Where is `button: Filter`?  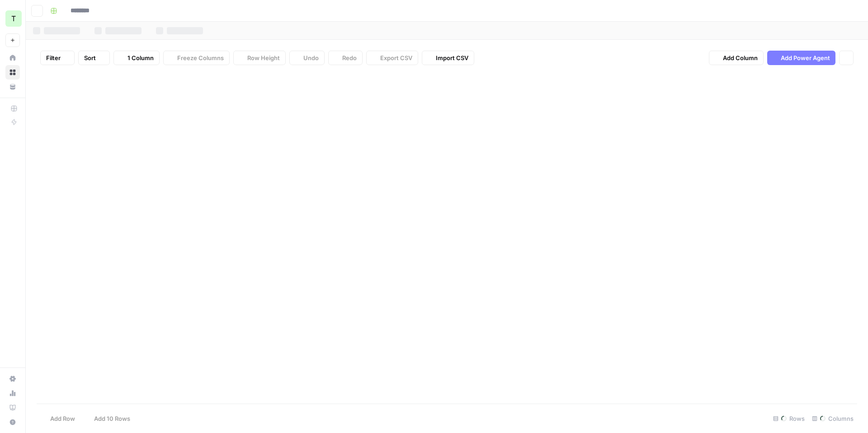 button: Filter is located at coordinates (57, 58).